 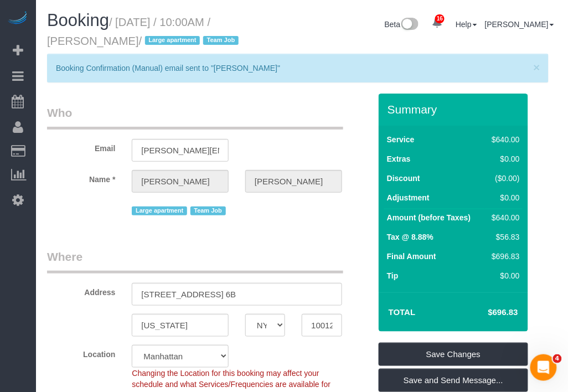 What do you see at coordinates (403, 178) in the screenshot?
I see `label: Discount` at bounding box center [403, 178].